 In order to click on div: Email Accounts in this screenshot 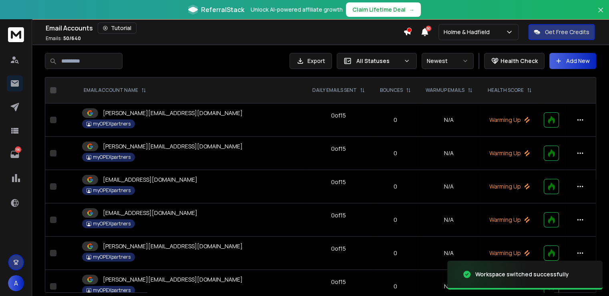, I will do `click(224, 28)`.